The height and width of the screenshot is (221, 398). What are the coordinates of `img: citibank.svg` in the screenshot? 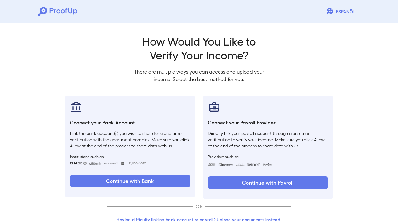 It's located at (95, 163).